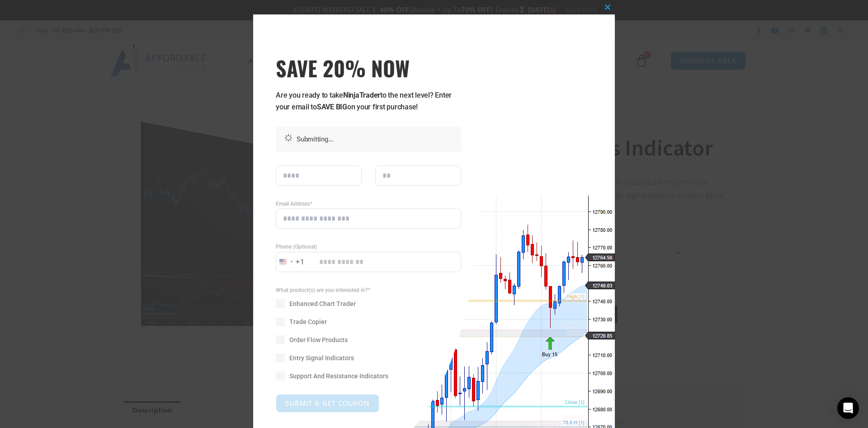 The image size is (868, 428). I want to click on span: SAVE 20% NOW, so click(369, 68).